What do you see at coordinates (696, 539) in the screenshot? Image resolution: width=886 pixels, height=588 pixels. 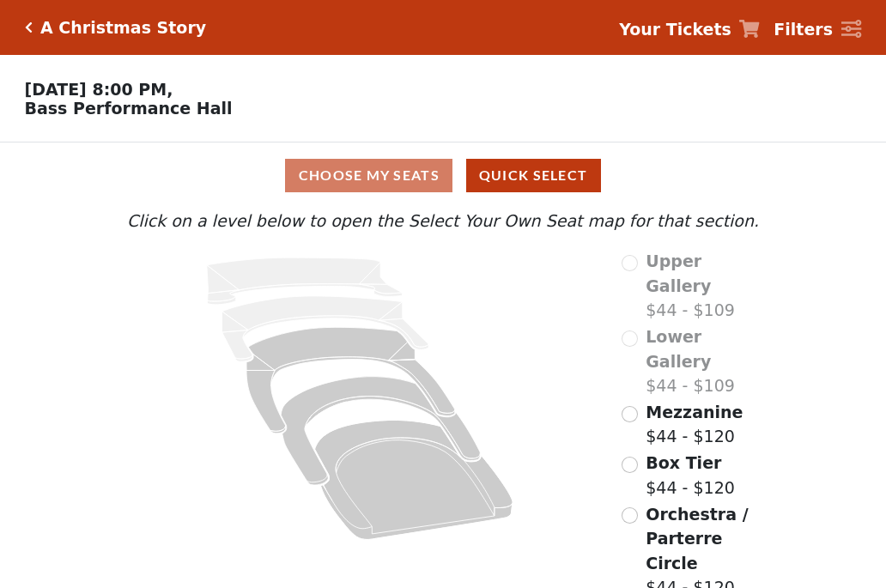 I see `span: Orchestra / Parterre Circle` at bounding box center [696, 539].